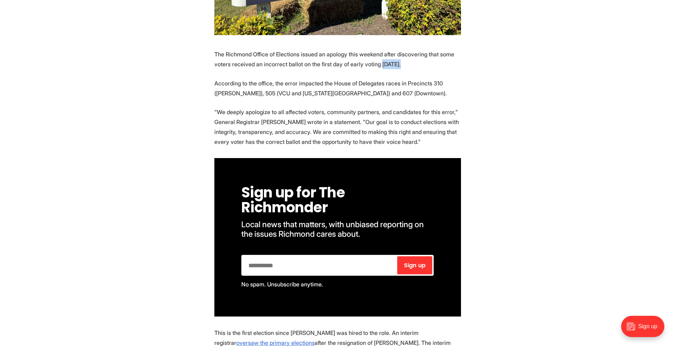 Image resolution: width=675 pixels, height=347 pixels. Describe the element at coordinates (275, 342) in the screenshot. I see `a: oversaw the primary elections` at that location.